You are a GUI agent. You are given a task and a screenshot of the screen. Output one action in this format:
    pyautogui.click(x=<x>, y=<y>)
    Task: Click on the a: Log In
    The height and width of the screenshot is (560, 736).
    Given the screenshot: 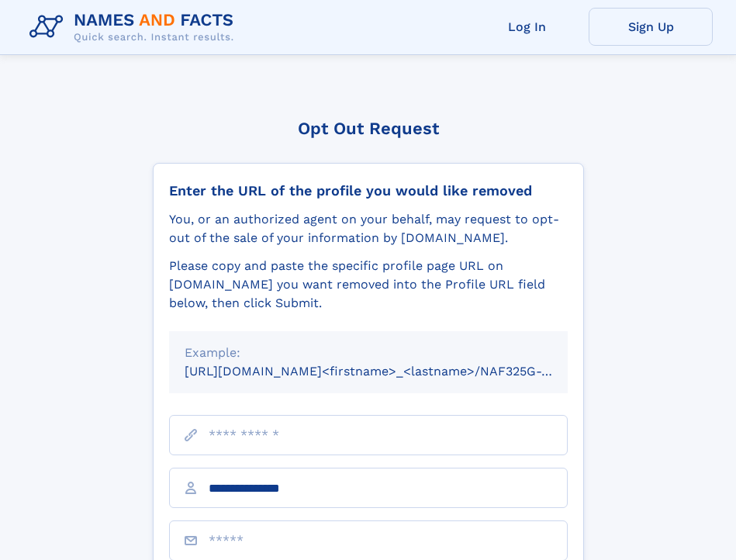 What is the action you would take?
    pyautogui.click(x=527, y=26)
    